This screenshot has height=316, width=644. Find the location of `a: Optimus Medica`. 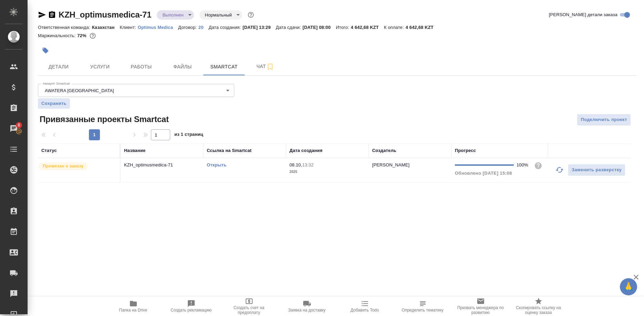

a: Optimus Medica is located at coordinates (157, 27).